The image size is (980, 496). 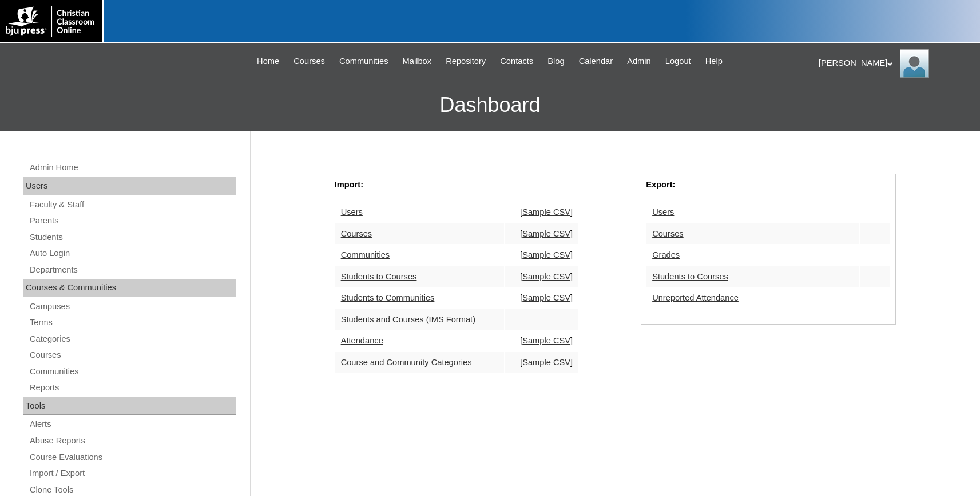 What do you see at coordinates (132, 269) in the screenshot?
I see `a: Departments` at bounding box center [132, 269].